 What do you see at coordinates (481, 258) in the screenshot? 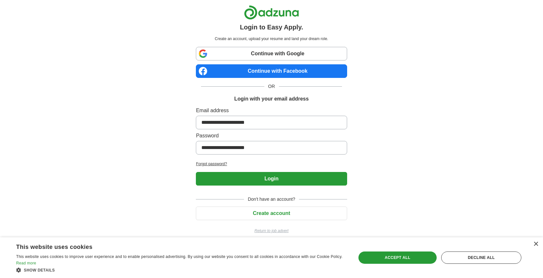
I see `div: Decline all` at bounding box center [481, 258].